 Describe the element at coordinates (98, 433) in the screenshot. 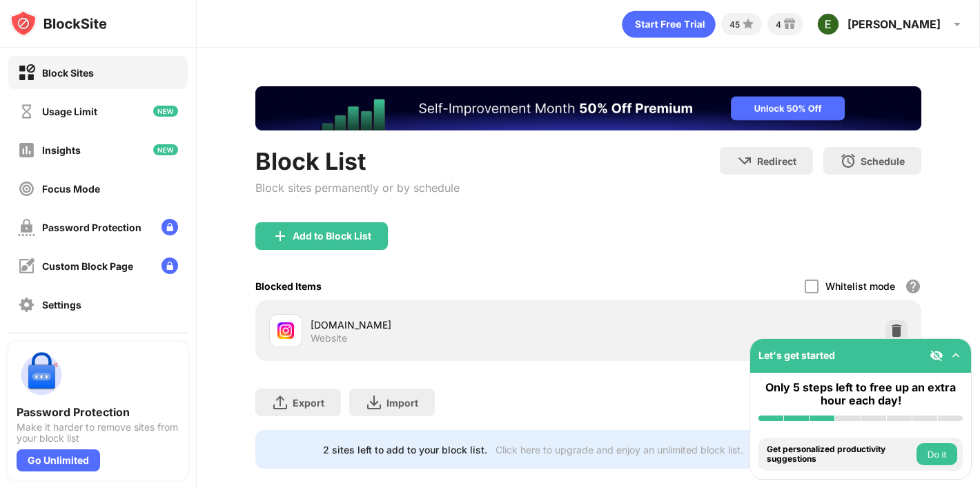

I see `div: Make it harder to remove sites from your block list` at that location.